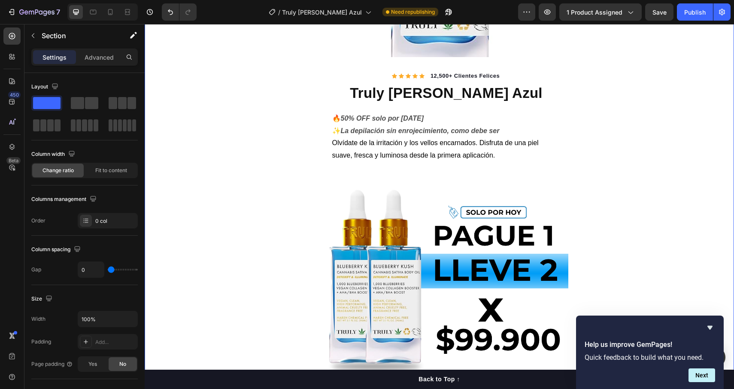 The width and height of the screenshot is (734, 389). What do you see at coordinates (77, 36) in the screenshot?
I see `p: Section` at bounding box center [77, 36].